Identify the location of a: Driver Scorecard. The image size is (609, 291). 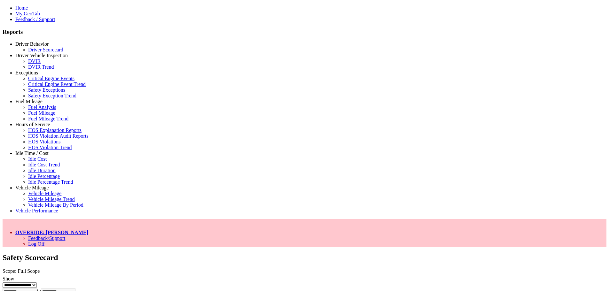
(46, 50).